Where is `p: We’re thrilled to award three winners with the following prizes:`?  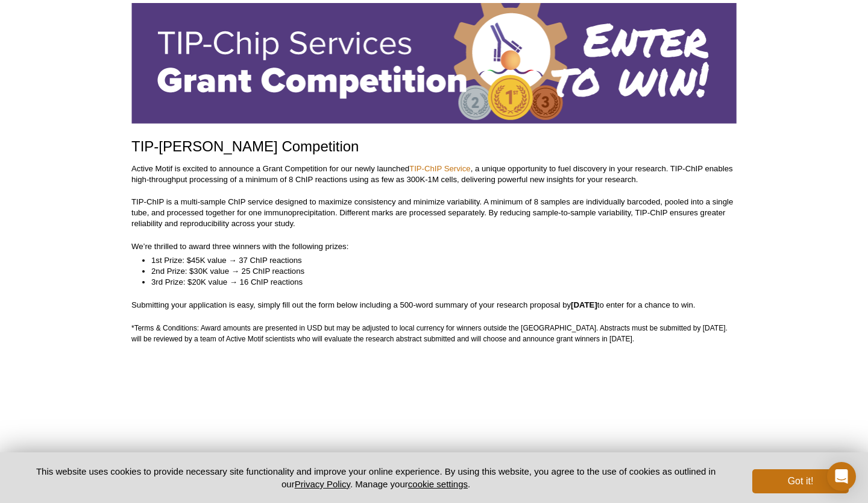
p: We’re thrilled to award three winners with the following prizes: is located at coordinates (434, 246).